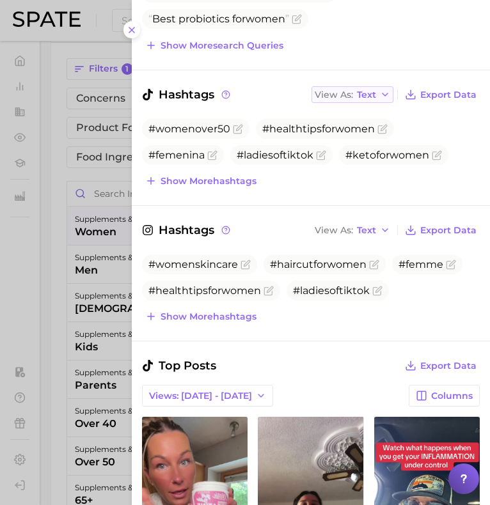  Describe the element at coordinates (451, 396) in the screenshot. I see `span: Columns` at that location.